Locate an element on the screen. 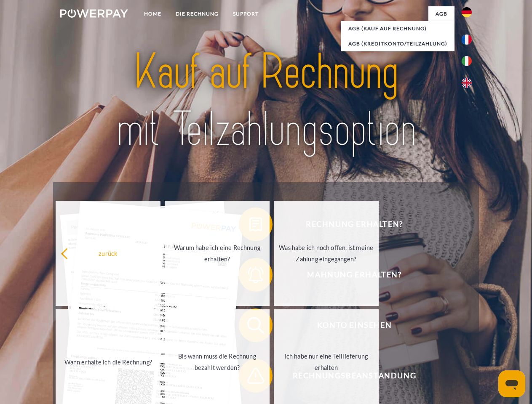 Image resolution: width=532 pixels, height=404 pixels. img: logo-powerpay-white.svg is located at coordinates (94, 14).